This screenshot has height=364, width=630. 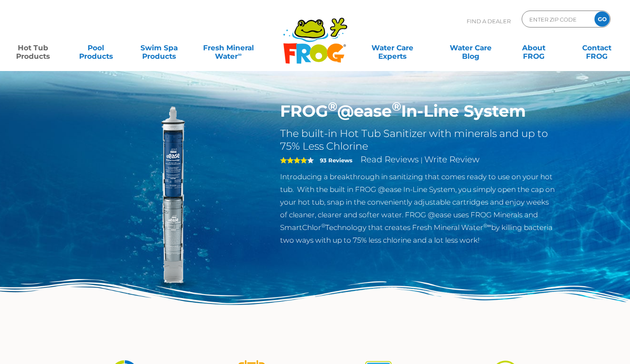 I want to click on a: ContactFROG, so click(x=597, y=48).